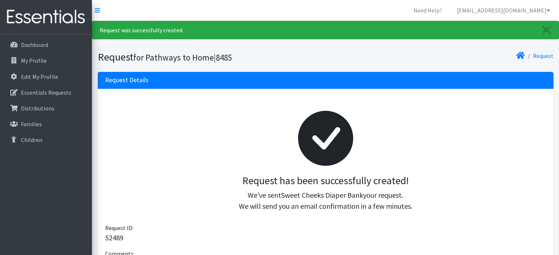 Image resolution: width=559 pixels, height=255 pixels. What do you see at coordinates (31, 124) in the screenshot?
I see `p: Families` at bounding box center [31, 124].